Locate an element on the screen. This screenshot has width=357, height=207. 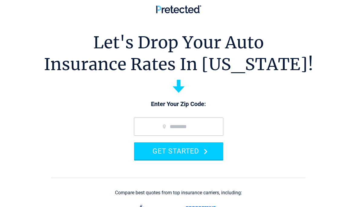
button: GET STARTED is located at coordinates (179, 151).